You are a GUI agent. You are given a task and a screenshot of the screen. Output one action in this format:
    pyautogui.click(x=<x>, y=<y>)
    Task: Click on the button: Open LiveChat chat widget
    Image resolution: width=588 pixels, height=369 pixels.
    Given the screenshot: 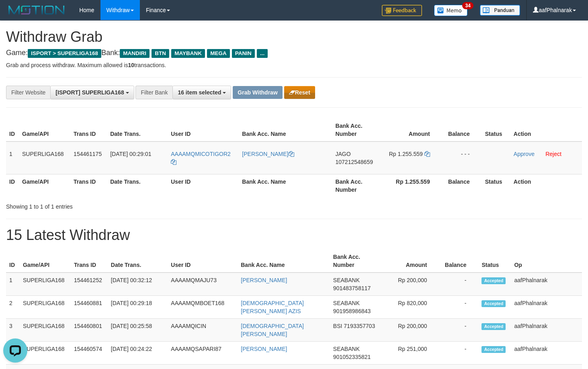 What is the action you would take?
    pyautogui.click(x=15, y=15)
    